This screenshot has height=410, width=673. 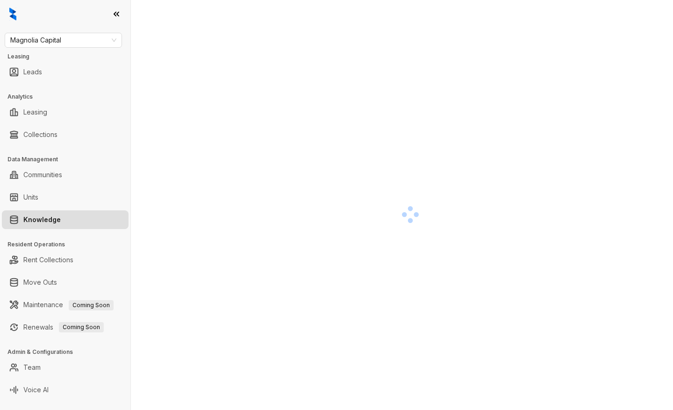 What do you see at coordinates (65, 305) in the screenshot?
I see `li: Maintenance` at bounding box center [65, 305].